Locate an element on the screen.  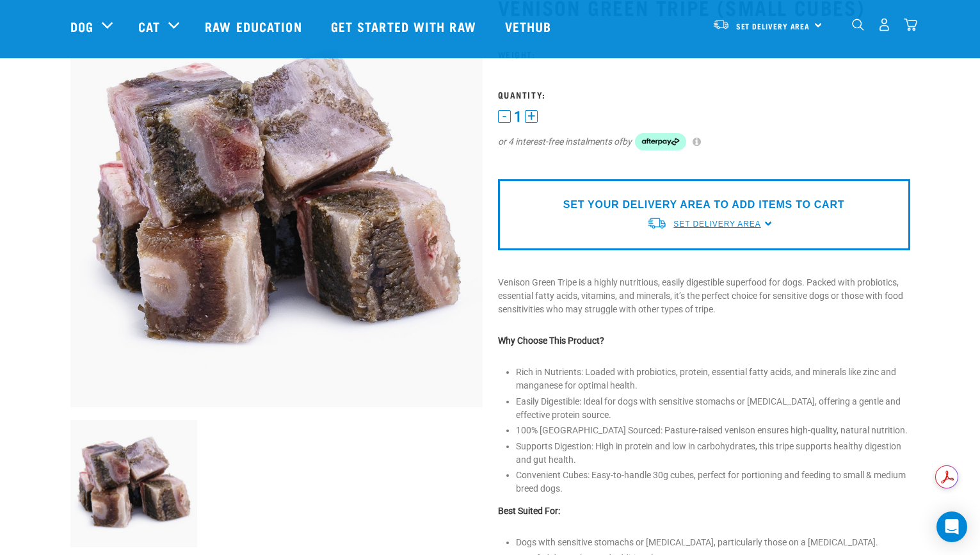
li: Rich in Nutrients: Loaded with probiotics, protein, essential fatty acids, and minerals like zinc... is located at coordinates (713, 379).